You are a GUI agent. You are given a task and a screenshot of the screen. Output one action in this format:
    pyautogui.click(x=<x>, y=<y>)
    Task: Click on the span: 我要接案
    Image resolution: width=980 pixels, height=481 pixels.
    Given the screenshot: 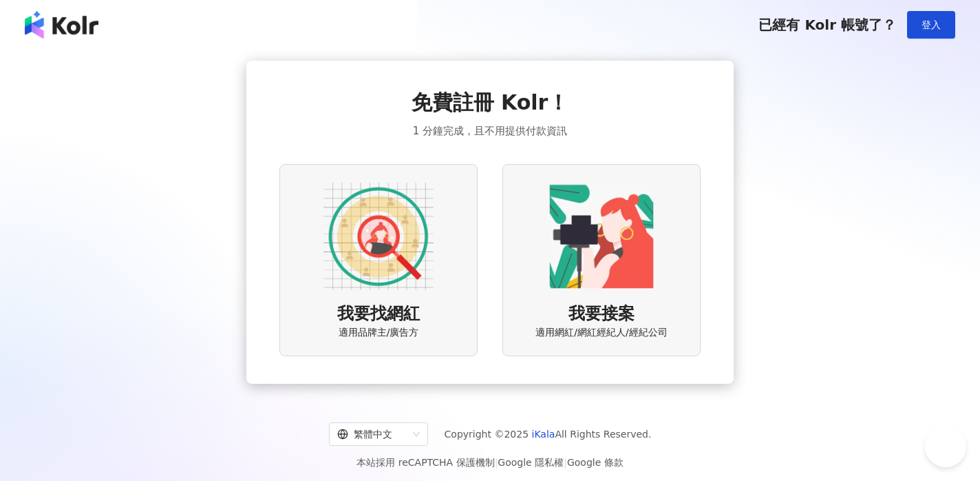 What is the action you would take?
    pyautogui.click(x=602, y=314)
    